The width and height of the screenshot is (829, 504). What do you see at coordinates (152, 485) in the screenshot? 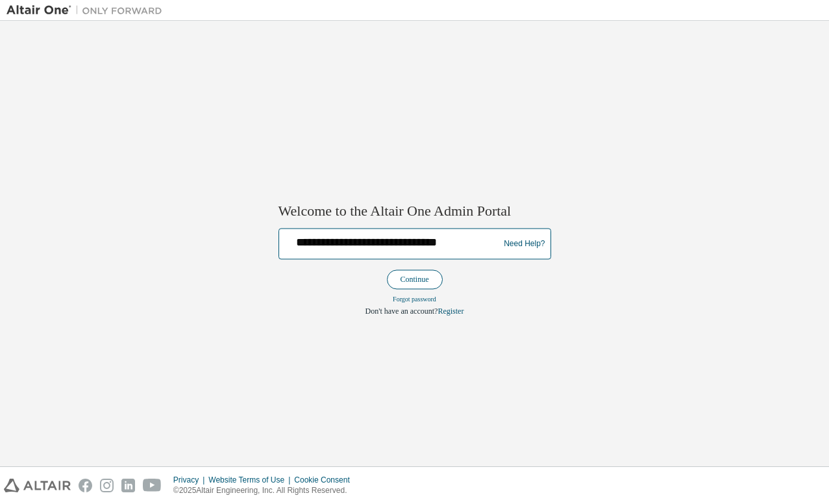
I see `img: youtube.svg` at bounding box center [152, 485].